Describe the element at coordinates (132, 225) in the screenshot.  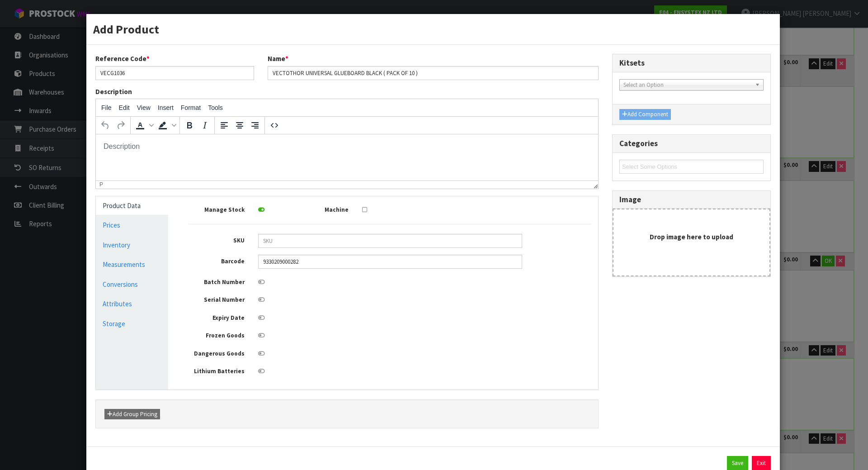
I see `a: Prices` at that location.